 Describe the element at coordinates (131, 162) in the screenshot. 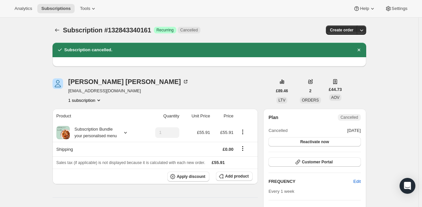

I see `span: Sales tax (if applicable) is not displayed because it is calculated with each new order.` at that location.